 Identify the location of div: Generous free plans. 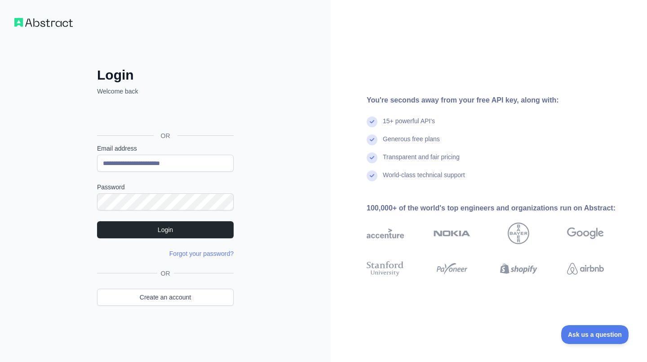
(411, 143).